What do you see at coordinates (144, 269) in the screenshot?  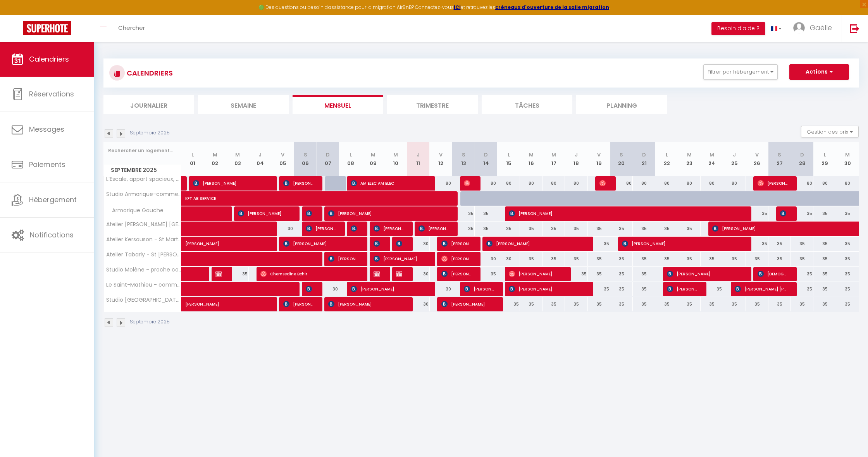 I see `span: Studio Molène - proche commerces et transports` at bounding box center [144, 269].